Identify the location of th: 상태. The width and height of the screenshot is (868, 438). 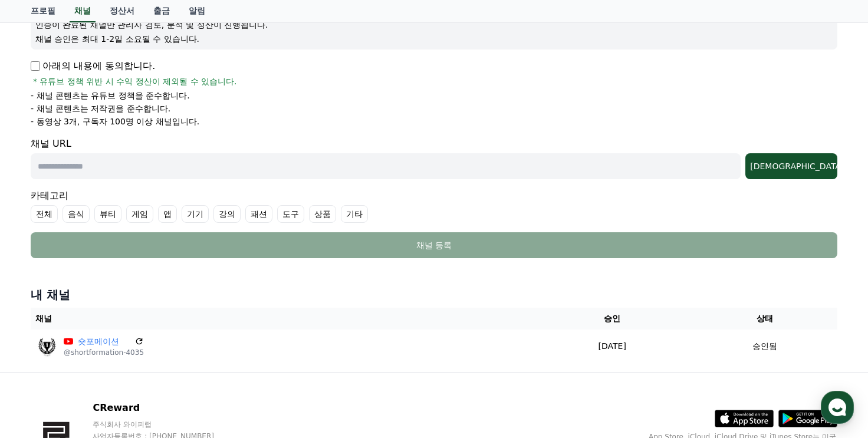
(765, 318).